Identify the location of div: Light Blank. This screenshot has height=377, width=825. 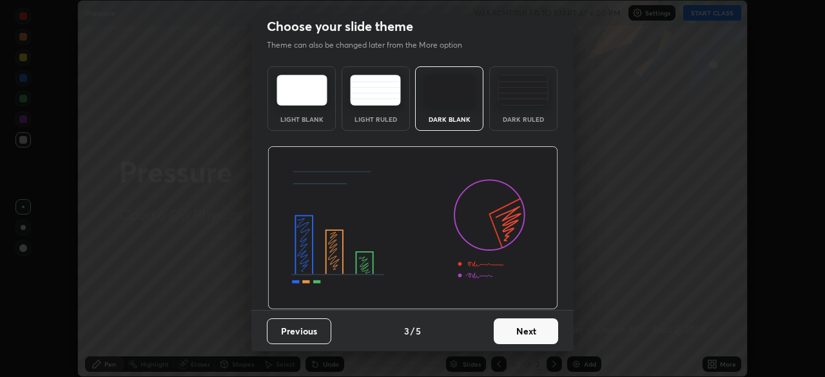
(302, 119).